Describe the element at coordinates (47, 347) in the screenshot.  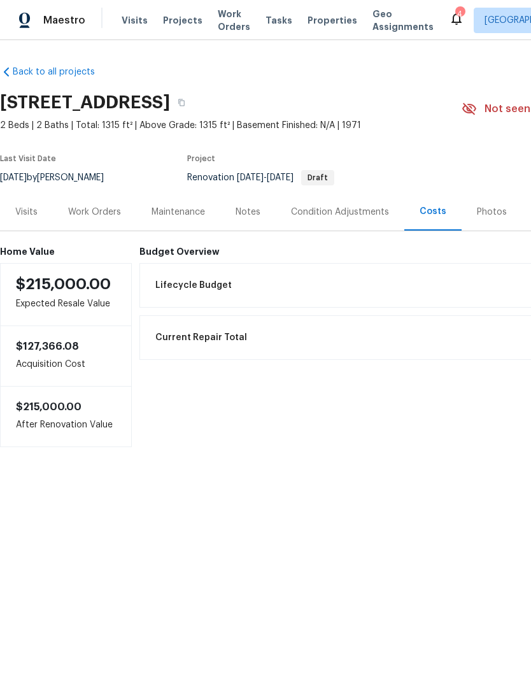
I see `span: $127,366.08` at that location.